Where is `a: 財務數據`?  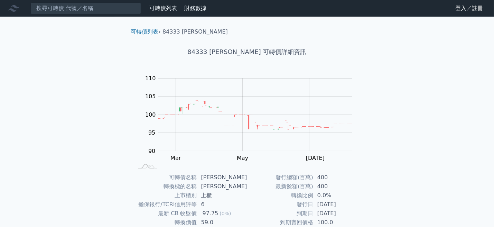
a: 財務數據 is located at coordinates (195, 8).